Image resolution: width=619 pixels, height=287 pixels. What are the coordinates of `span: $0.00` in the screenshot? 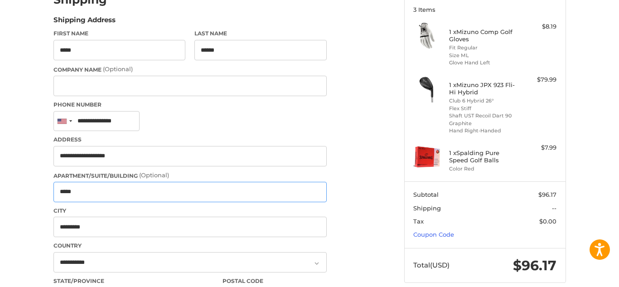 It's located at (548, 221).